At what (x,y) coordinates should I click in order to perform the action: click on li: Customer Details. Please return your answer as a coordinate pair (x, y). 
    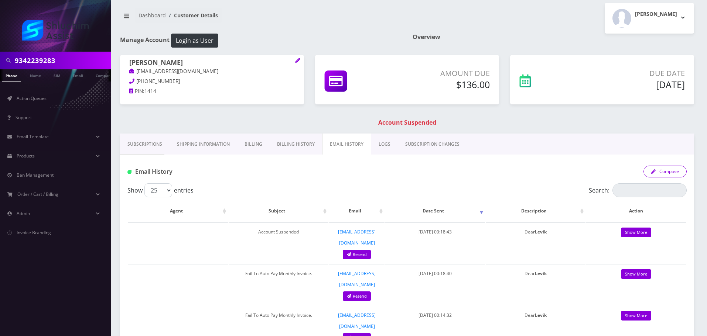
    Looking at the image, I should click on (192, 15).